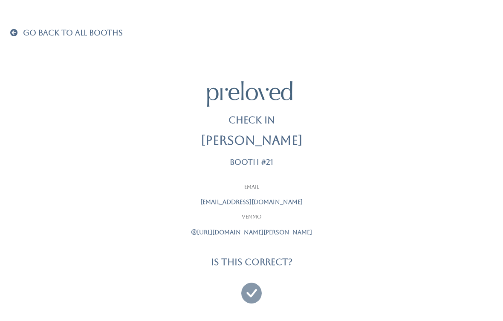 This screenshot has width=503, height=321. What do you see at coordinates (252, 217) in the screenshot?
I see `p: Venmo` at bounding box center [252, 217].